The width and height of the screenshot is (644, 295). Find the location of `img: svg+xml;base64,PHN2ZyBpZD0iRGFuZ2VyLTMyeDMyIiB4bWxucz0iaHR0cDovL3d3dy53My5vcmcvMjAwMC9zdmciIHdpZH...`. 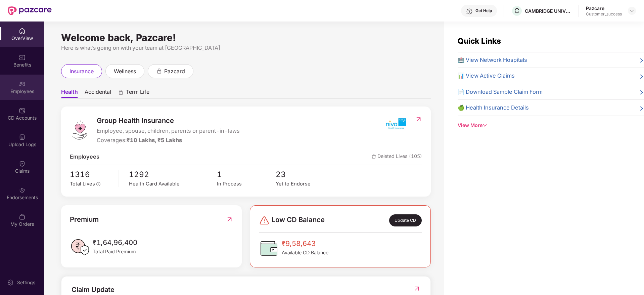

img: svg+xml;base64,PHN2ZyBpZD0iRGFuZ2VyLTMyeDMyIiB4bWxucz0iaHR0cDovL3d3dy53My5vcmcvMjAwMC9zdmciIHdpZH... is located at coordinates (264, 220).